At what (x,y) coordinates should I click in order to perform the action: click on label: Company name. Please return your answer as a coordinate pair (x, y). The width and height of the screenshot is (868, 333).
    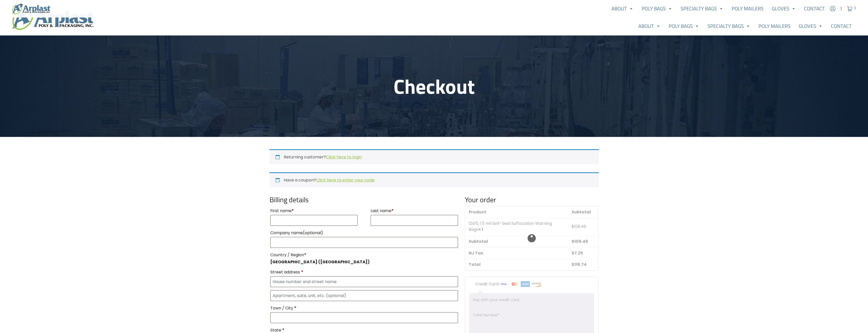
    Looking at the image, I should click on (364, 233).